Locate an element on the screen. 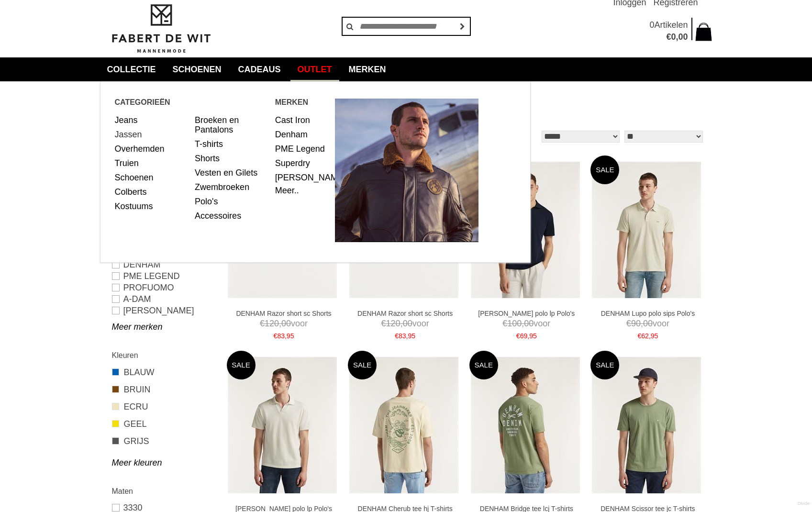 The height and width of the screenshot is (512, 812). a: Meer kleuren is located at coordinates (163, 463).